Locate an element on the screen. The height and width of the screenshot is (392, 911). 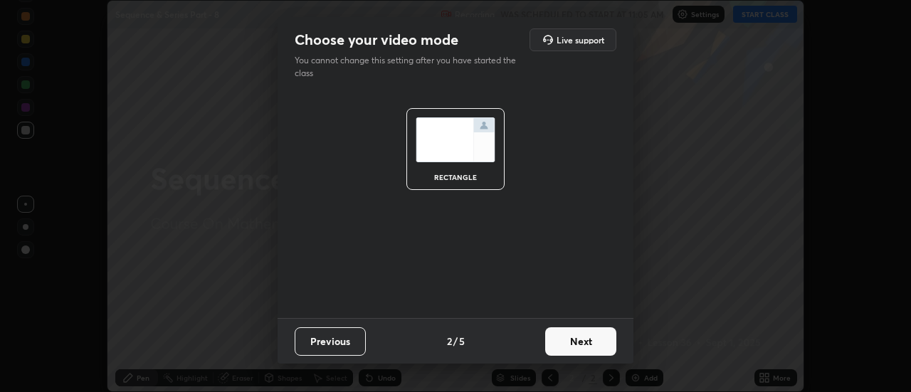
button: Next is located at coordinates (581, 342).